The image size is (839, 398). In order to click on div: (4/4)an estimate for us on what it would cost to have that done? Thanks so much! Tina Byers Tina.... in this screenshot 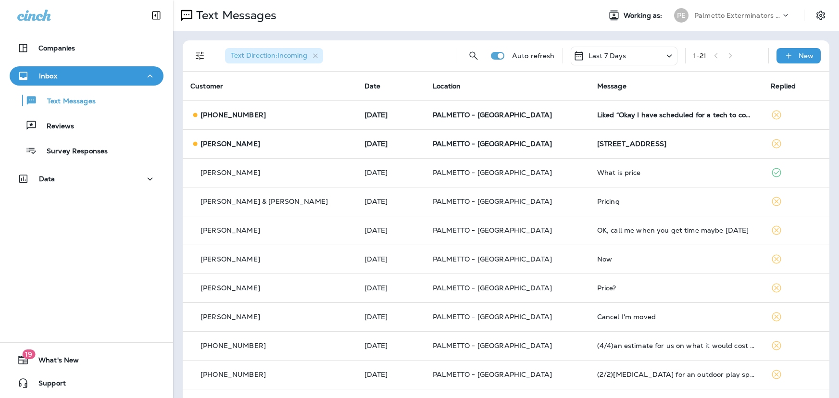, I will do `click(676, 346)`.